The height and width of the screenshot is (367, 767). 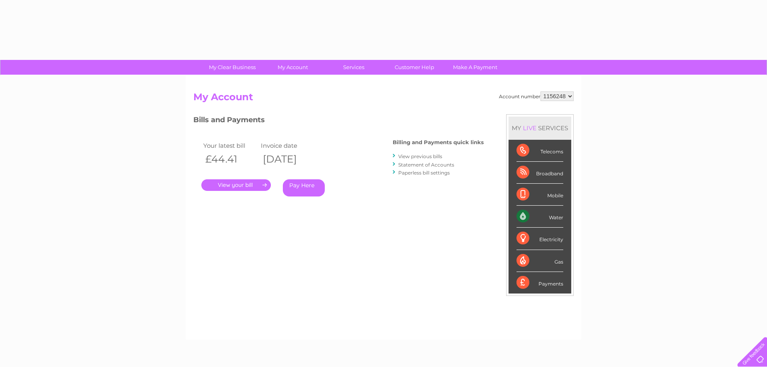 What do you see at coordinates (539, 151) in the screenshot?
I see `div: Telecoms` at bounding box center [539, 151].